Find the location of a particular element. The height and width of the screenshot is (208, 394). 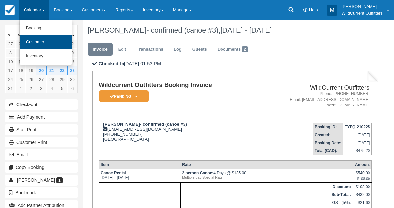

th: Mon is located at coordinates (21, 36).